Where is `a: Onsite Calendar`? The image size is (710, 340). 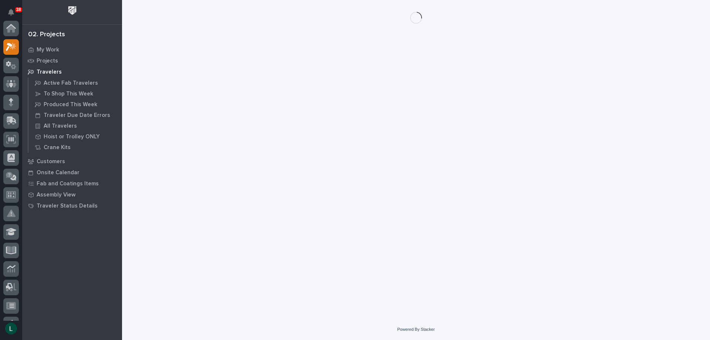 a: Onsite Calendar is located at coordinates (72, 172).